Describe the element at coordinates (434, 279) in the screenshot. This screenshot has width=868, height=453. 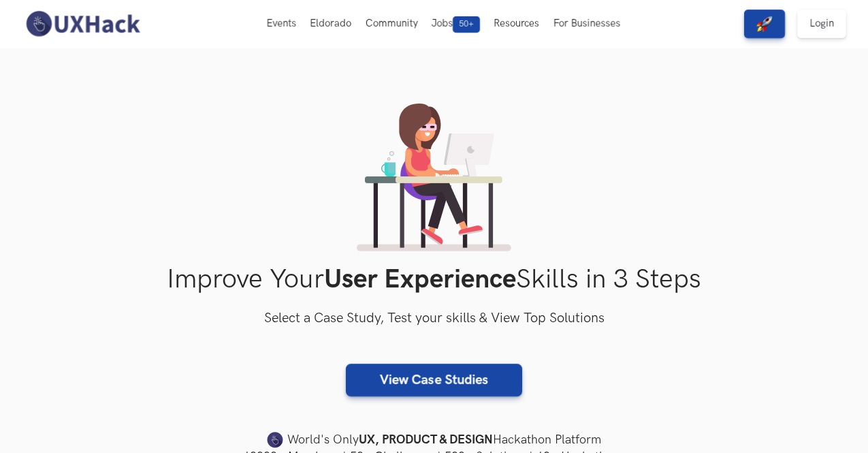
I see `h1: Improve Your Skills in 3 Steps` at that location.